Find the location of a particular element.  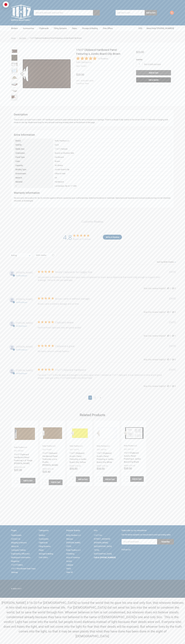

img: 11x17 Clipboard Hardboard Panel Featuring a 8" Hinge Clip Brown is located at coordinates (25, 434).